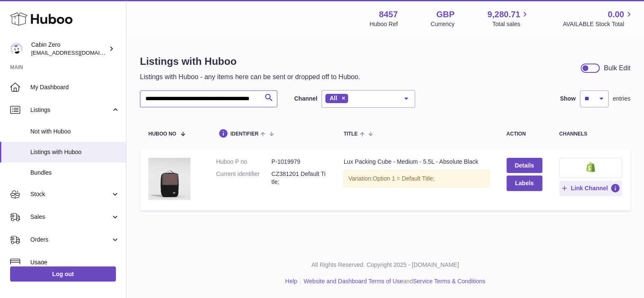  Describe the element at coordinates (504, 15) in the screenshot. I see `span: 9,280.71` at that location.